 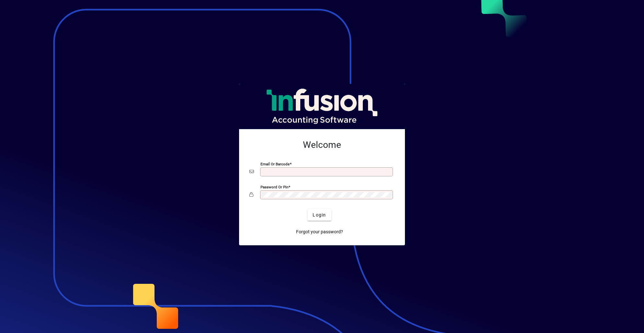 What do you see at coordinates (275, 164) in the screenshot?
I see `mat-label: Email or Barcode` at bounding box center [275, 164].